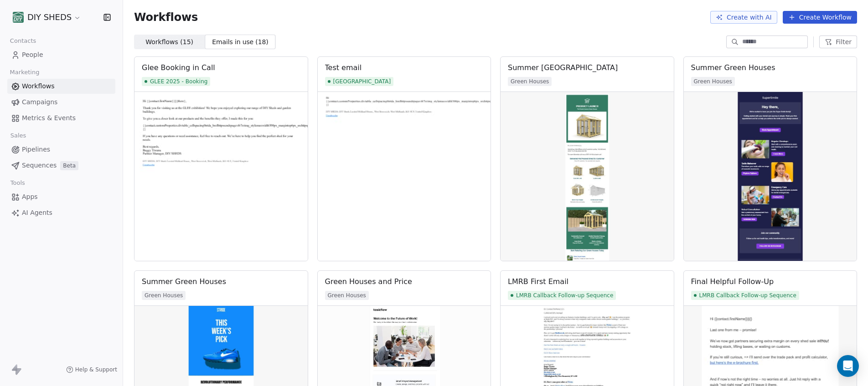 This screenshot has width=868, height=386. I want to click on a: Apps, so click(61, 197).